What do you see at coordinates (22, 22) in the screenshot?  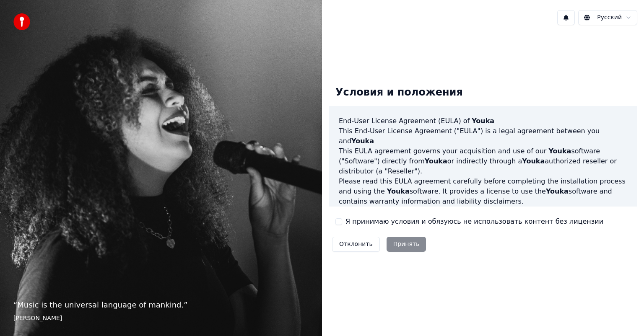 I see `img: youka` at bounding box center [22, 22].